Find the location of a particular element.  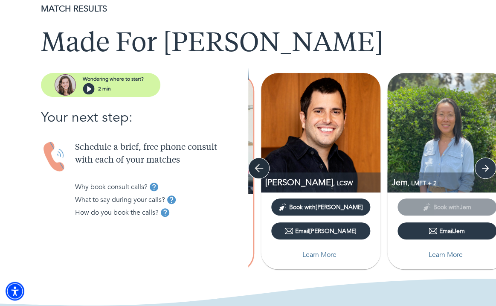

p: Schedule a brief, free phone consult with each of your matches is located at coordinates (162, 154).